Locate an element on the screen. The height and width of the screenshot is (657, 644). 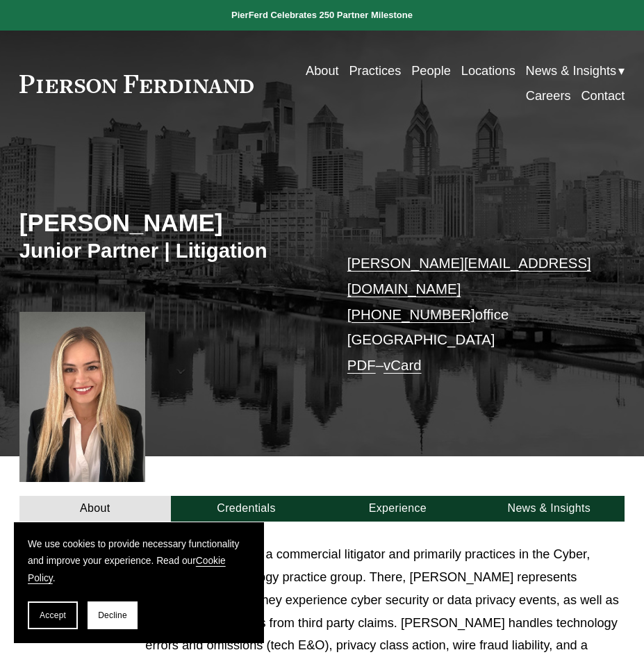
a: Careers is located at coordinates (548, 96).